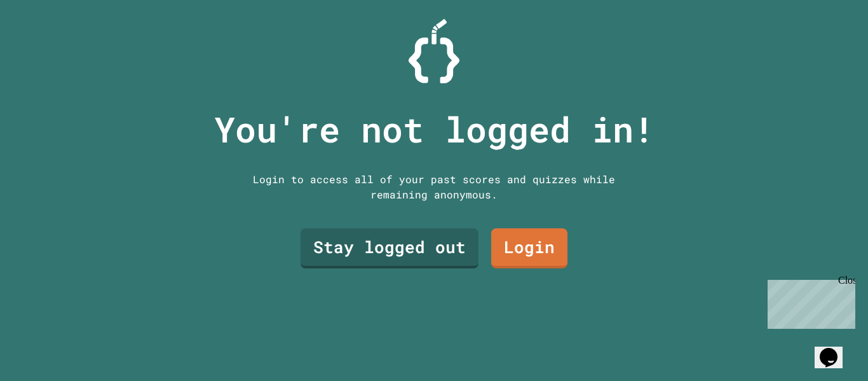 The height and width of the screenshot is (381, 868). Describe the element at coordinates (434, 187) in the screenshot. I see `div: Login to access all of your past scores and quizzes while remaining anonymous.` at that location.